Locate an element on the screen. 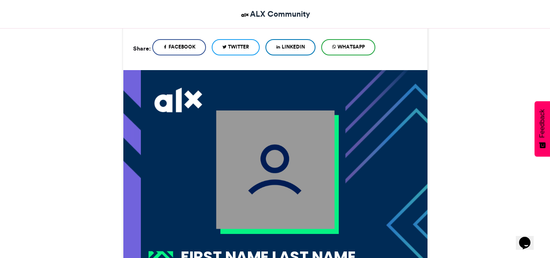 The height and width of the screenshot is (258, 550). a: WhatsApp is located at coordinates (348, 47).